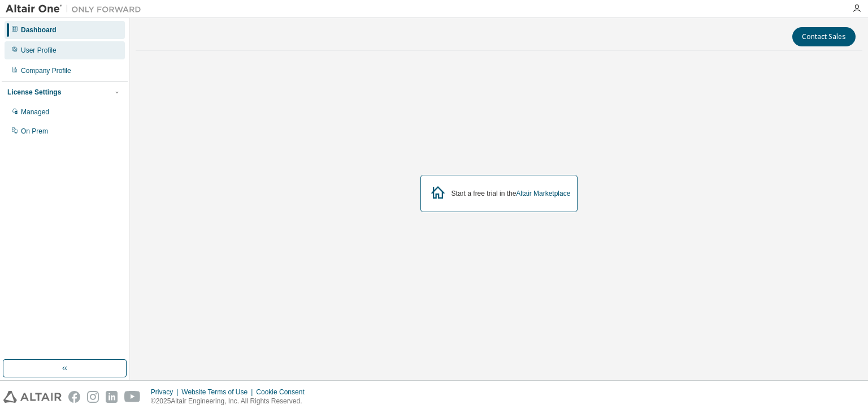  What do you see at coordinates (76, 9) in the screenshot?
I see `img: Altair One` at bounding box center [76, 9].